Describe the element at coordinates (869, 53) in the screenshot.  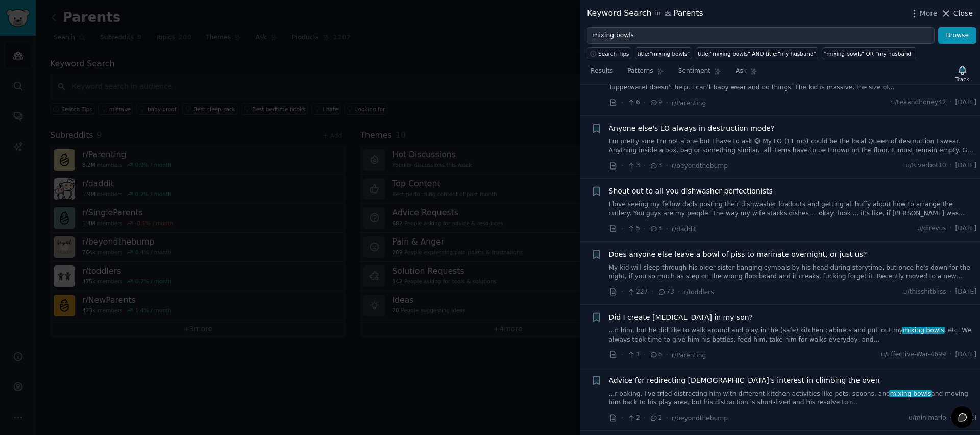
I see `a: "mixing bowls" OR "my husband"` at that location.